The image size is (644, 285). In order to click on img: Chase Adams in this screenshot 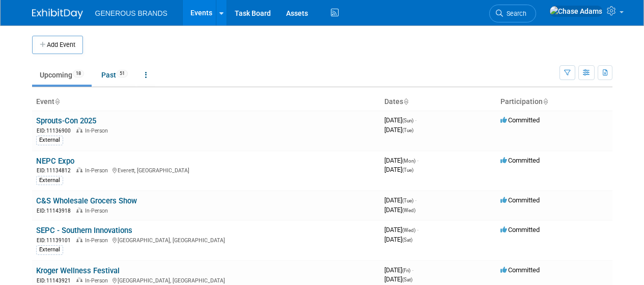, I will do `click(576, 11)`.